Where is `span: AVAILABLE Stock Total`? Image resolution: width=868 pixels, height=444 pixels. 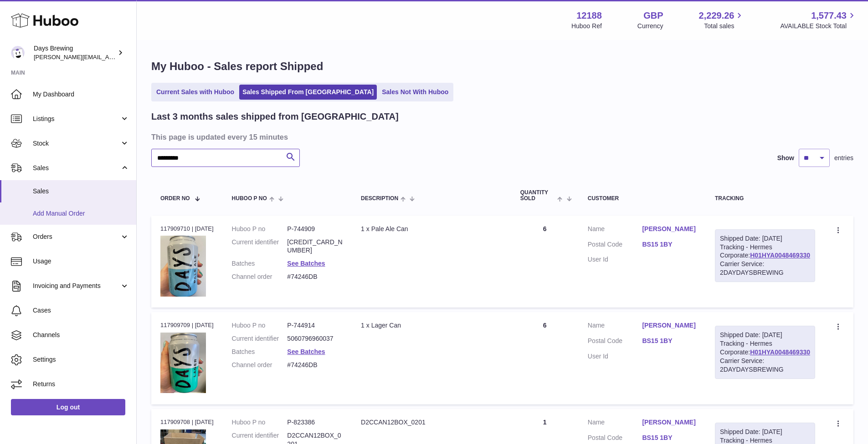 span: AVAILABLE Stock Total is located at coordinates (818, 26).